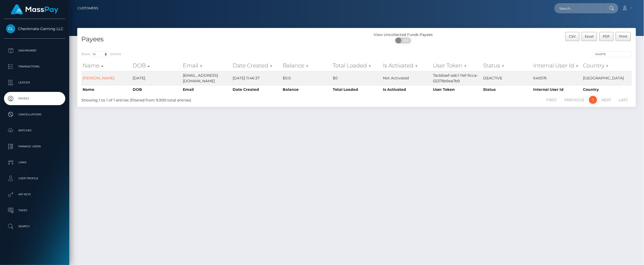 The width and height of the screenshot is (644, 265). Describe the element at coordinates (593, 100) in the screenshot. I see `a: 1` at that location.